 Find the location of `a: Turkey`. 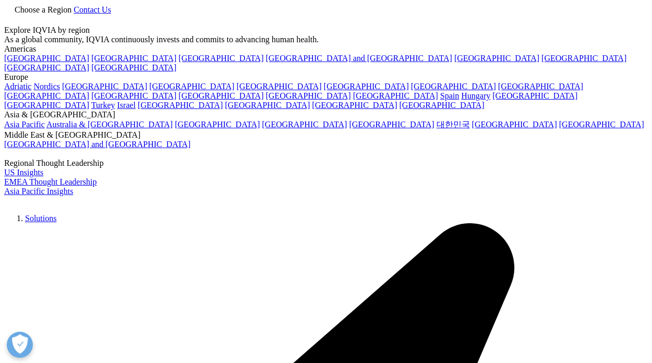

a: Turkey is located at coordinates (103, 105).